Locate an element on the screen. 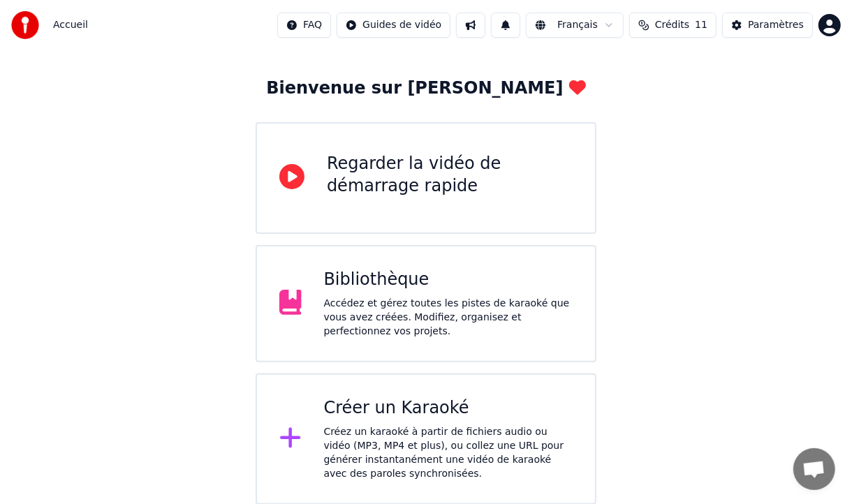 The image size is (852, 504). div: Ouvrir le chat is located at coordinates (814, 469).